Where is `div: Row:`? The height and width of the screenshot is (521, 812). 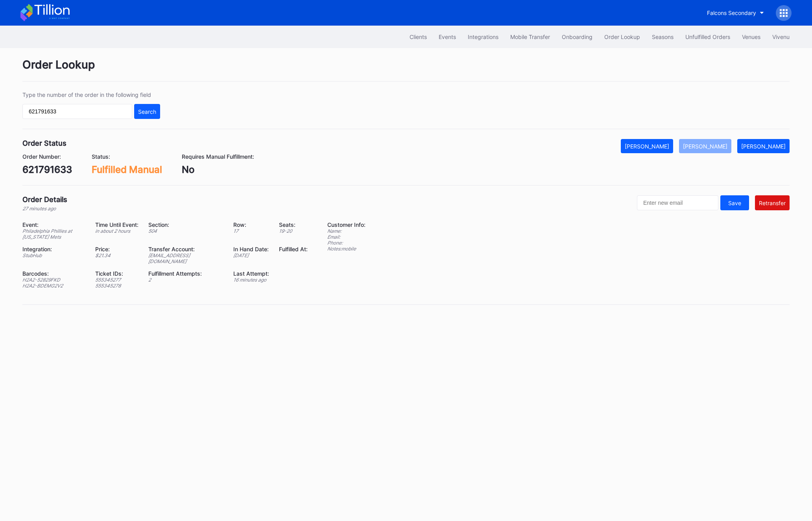 div: Row: is located at coordinates (251, 224).